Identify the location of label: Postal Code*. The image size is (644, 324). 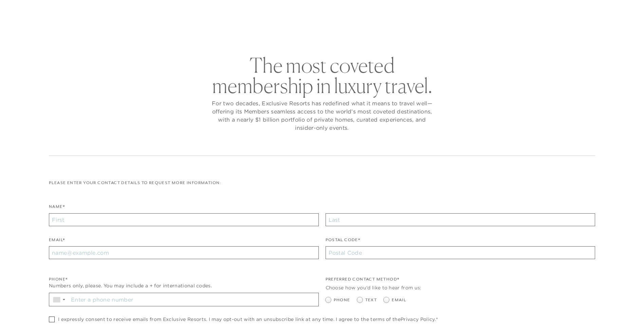
(343, 242).